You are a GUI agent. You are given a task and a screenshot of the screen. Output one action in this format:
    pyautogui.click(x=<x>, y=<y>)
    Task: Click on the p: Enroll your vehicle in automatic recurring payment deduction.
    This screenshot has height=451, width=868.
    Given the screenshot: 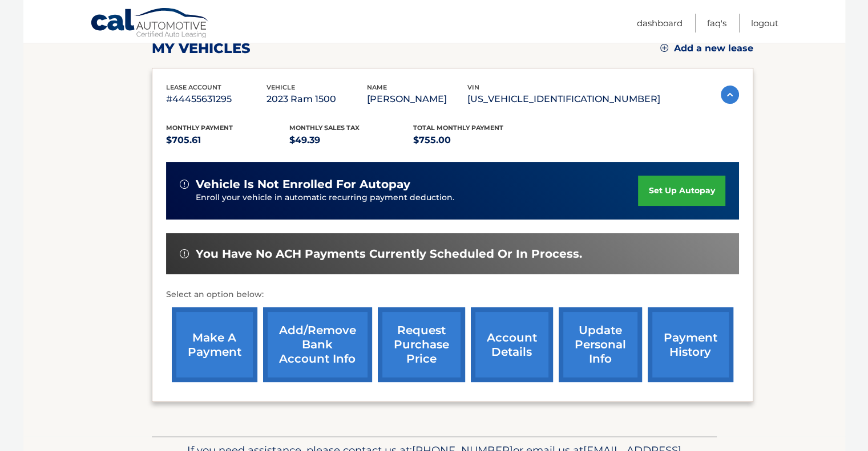 What is the action you would take?
    pyautogui.click(x=417, y=197)
    